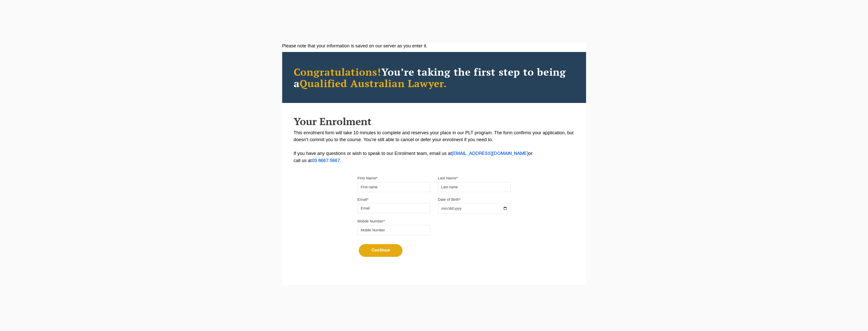 This screenshot has width=868, height=331. What do you see at coordinates (363, 199) in the screenshot?
I see `label: Email*` at bounding box center [363, 199].